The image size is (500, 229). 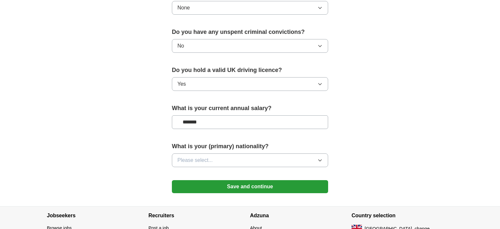 What do you see at coordinates (250, 32) in the screenshot?
I see `label: Do you have any unspent criminal convictions?` at bounding box center [250, 32].